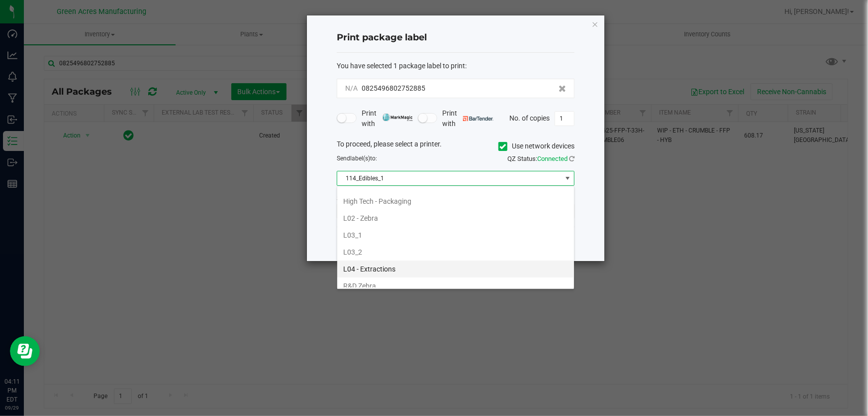  I want to click on li: L02 - Zebra, so click(456, 218).